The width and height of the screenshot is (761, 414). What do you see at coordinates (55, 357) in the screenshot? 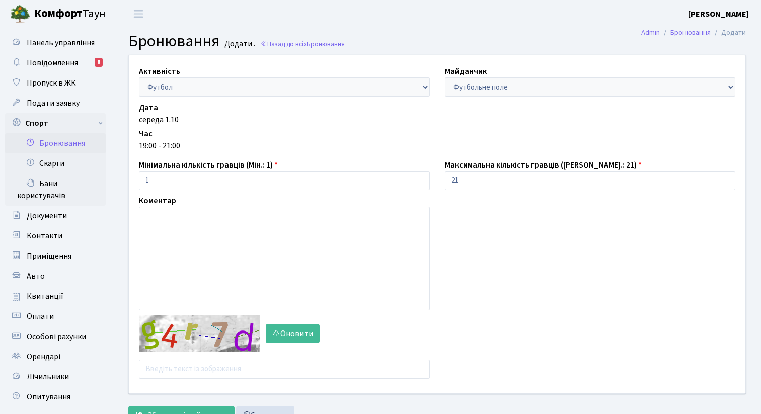
I see `a: Орендарі` at bounding box center [55, 357].